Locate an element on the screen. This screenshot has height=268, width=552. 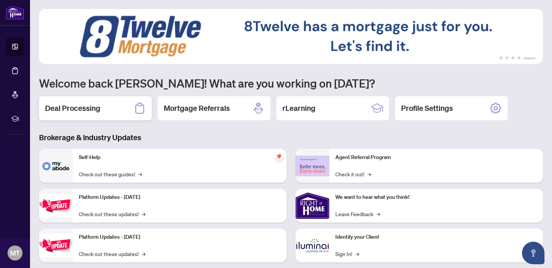
span: pushpin is located at coordinates (279, 156).